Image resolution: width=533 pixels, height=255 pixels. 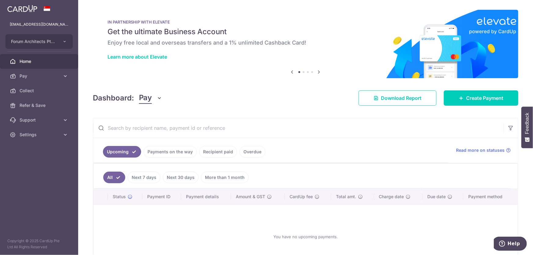 What do you see at coordinates (34, 42) in the screenshot?
I see `span: Forum Architects Pte. Ltd.` at bounding box center [34, 42].